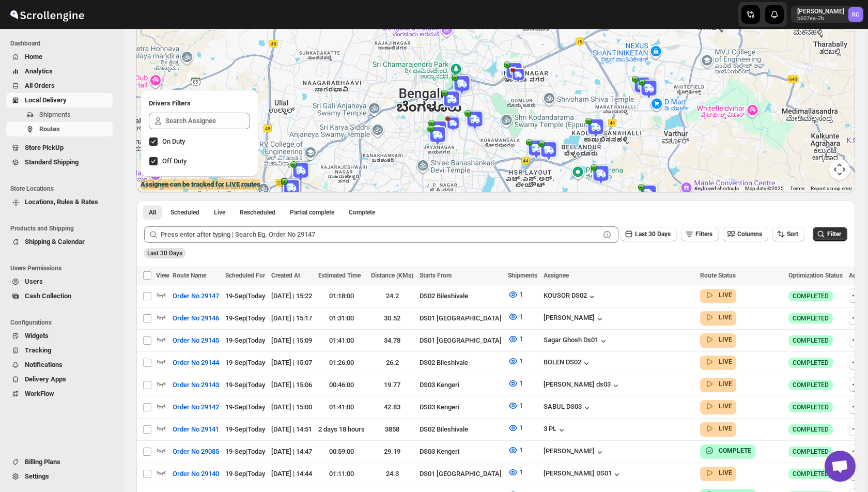 The height and width of the screenshot is (492, 868). Describe the element at coordinates (59, 365) in the screenshot. I see `button: Notifications` at that location.